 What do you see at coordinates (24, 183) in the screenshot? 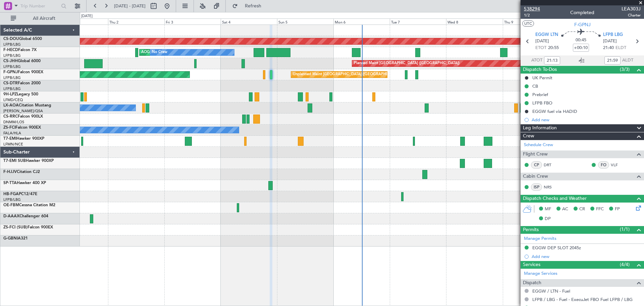
I see `a: SP-TTAHawker 400 XP` at bounding box center [24, 183].